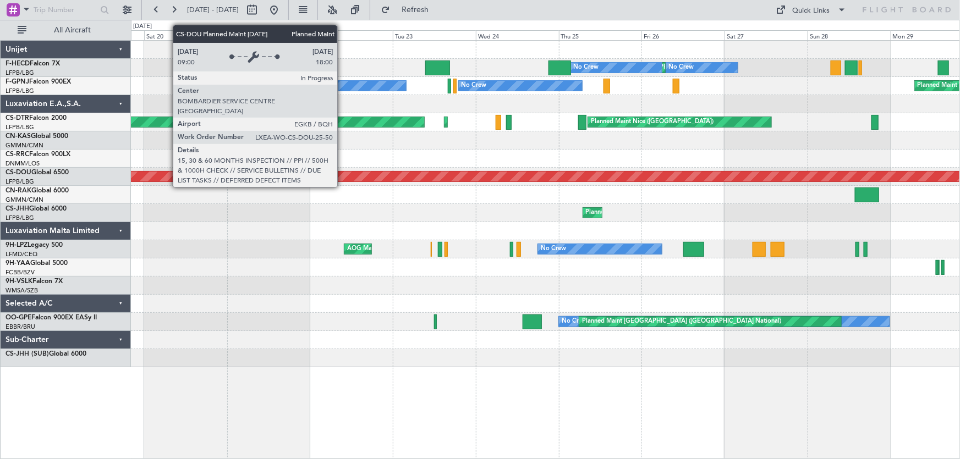 The image size is (960, 459). What do you see at coordinates (34, 245) in the screenshot?
I see `a: 9H-LPZLegacy 500` at bounding box center [34, 245].